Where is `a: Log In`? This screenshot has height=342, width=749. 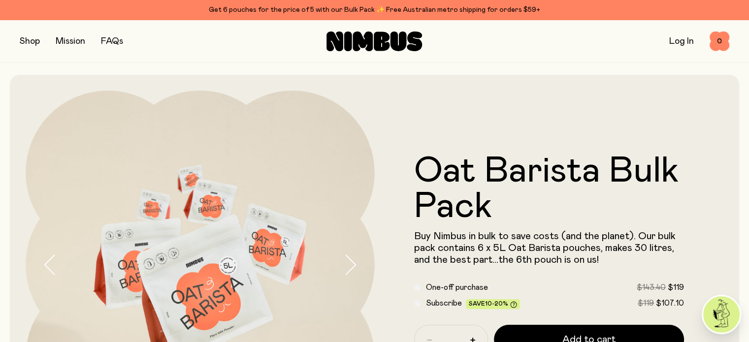 a: Log In is located at coordinates (681, 41).